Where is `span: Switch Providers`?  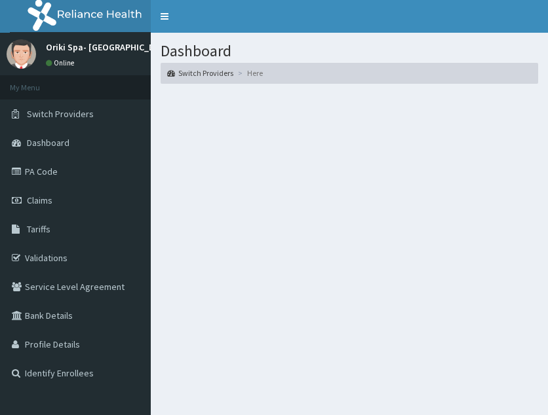 span: Switch Providers is located at coordinates (60, 114).